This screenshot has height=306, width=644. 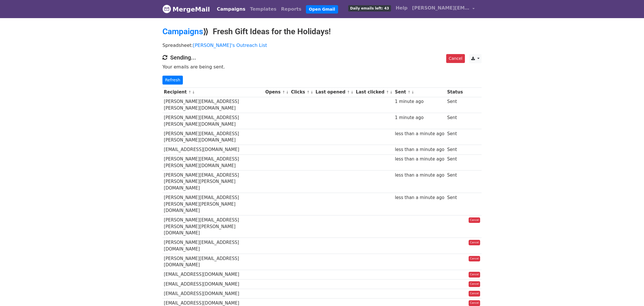 I want to click on th: Recipient, so click(x=213, y=92).